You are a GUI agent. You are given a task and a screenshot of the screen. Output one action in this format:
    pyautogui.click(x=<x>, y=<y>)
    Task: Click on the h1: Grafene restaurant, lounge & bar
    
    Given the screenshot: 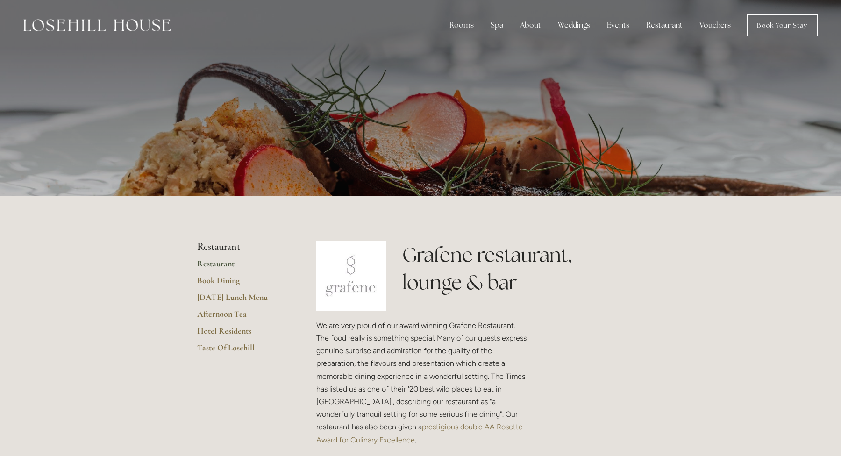 What is the action you would take?
    pyautogui.click(x=523, y=269)
    